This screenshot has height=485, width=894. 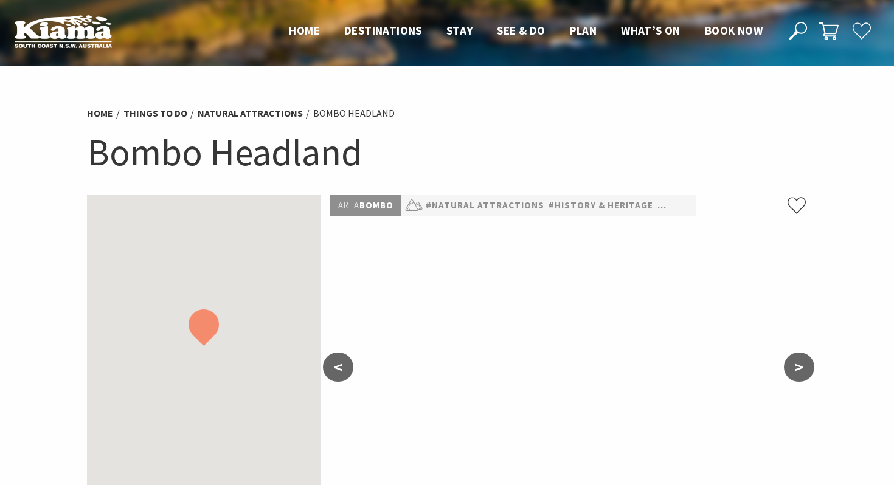 What do you see at coordinates (583, 30) in the screenshot?
I see `span: Plan` at bounding box center [583, 30].